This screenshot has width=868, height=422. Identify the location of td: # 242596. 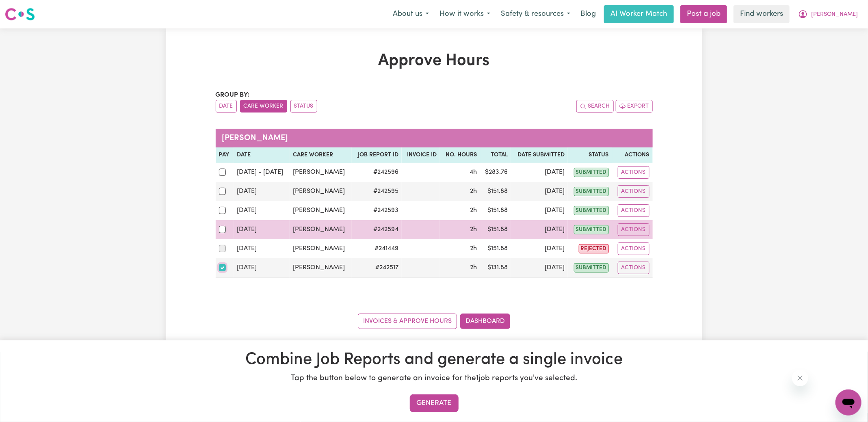
(377, 172).